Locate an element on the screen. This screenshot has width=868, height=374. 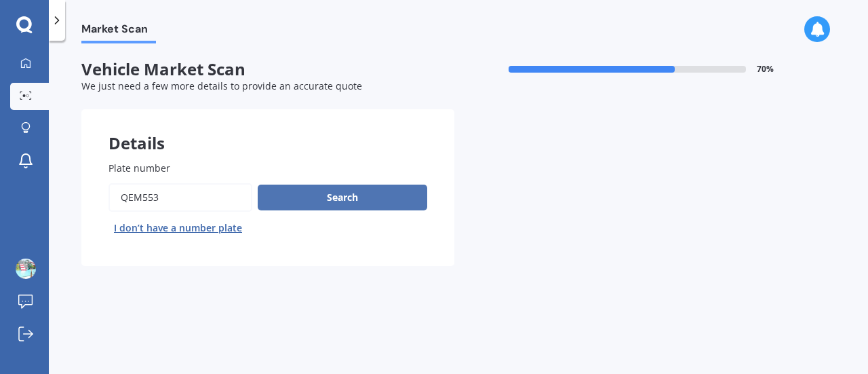
span: 70 % is located at coordinates (765, 69).